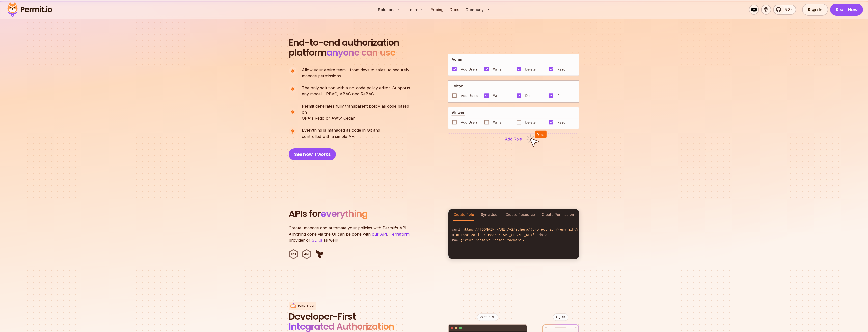 This screenshot has height=332, width=868. I want to click on code: curl -H --data-raw, so click(514, 235).